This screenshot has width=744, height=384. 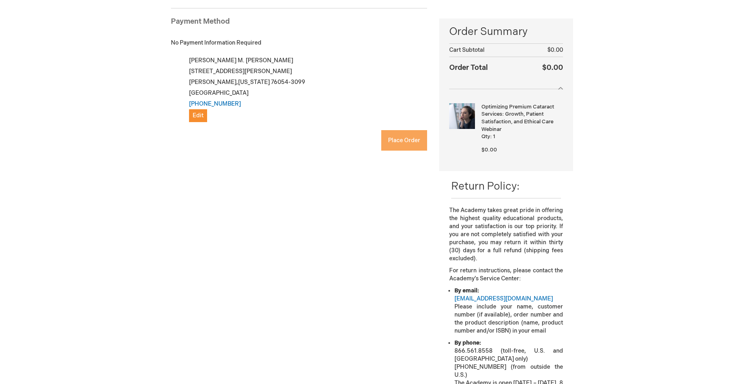 What do you see at coordinates (494, 137) in the screenshot?
I see `span: 1` at bounding box center [494, 137].